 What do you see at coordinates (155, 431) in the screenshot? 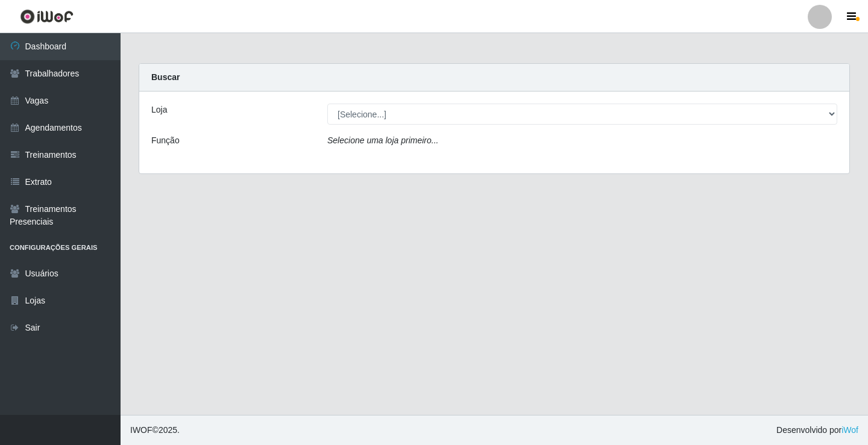
I see `span: © 2025 .` at bounding box center [155, 431].